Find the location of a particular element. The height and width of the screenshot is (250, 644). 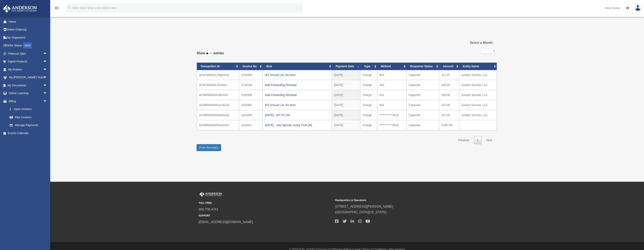

a: Digital Productsarrow_drop_down is located at coordinates (28, 62).